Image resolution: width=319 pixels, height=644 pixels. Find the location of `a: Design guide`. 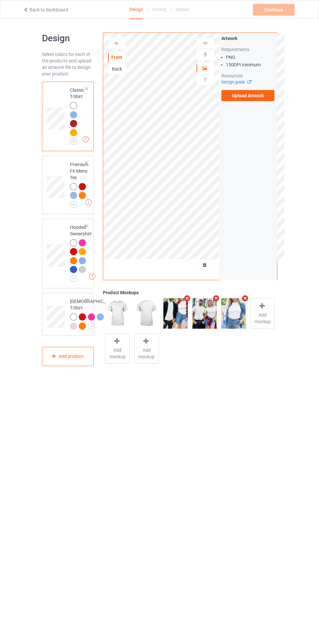

a: Design guide is located at coordinates (236, 82).